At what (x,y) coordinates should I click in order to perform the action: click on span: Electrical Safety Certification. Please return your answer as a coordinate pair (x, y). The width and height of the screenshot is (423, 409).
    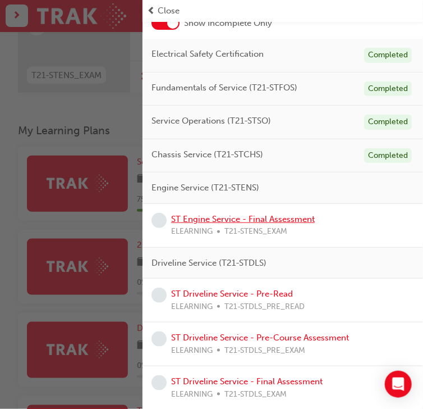
    Looking at the image, I should click on (208, 54).